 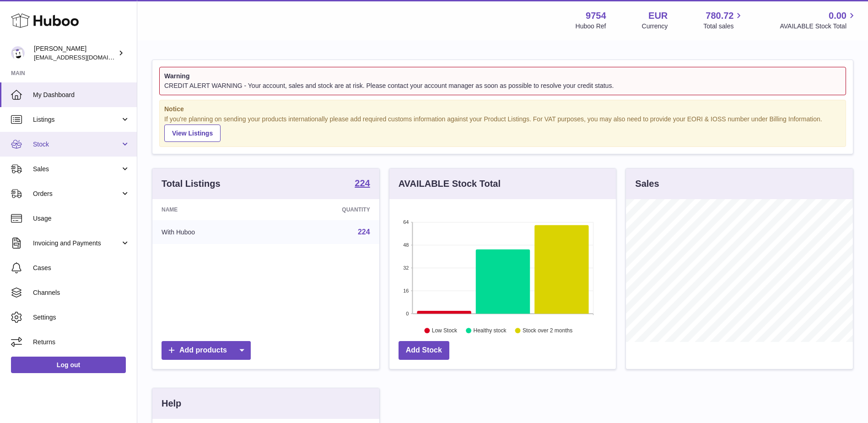 I want to click on span: Cases, so click(x=81, y=268).